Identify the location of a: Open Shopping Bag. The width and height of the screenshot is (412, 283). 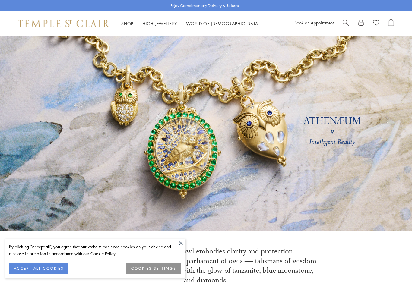
(391, 24).